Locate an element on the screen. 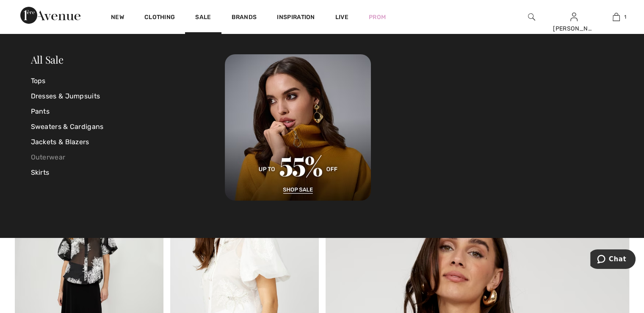  a: Skirts is located at coordinates (128, 173).